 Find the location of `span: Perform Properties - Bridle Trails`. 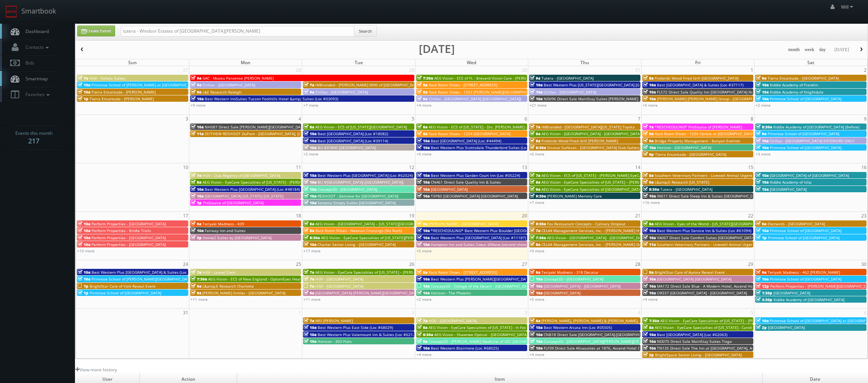

span: Perform Properties - Bridle Trails is located at coordinates (121, 230).